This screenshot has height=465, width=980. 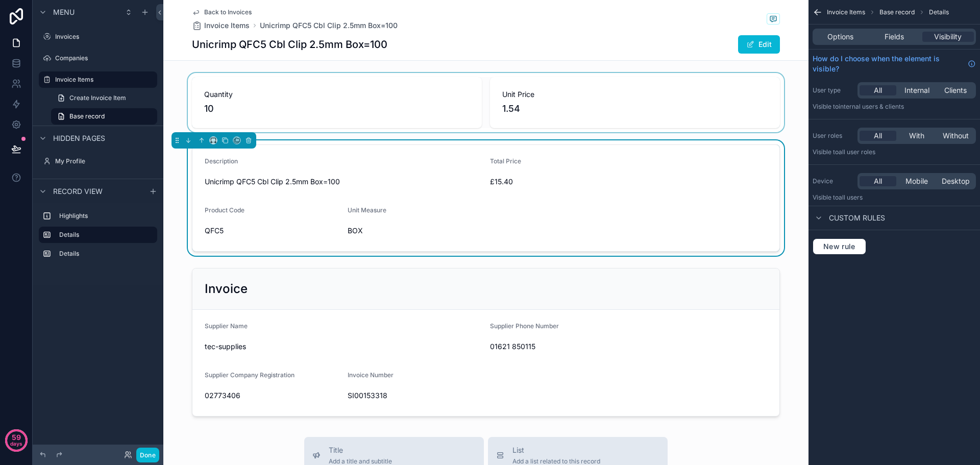 I want to click on span: Create Invoice Item, so click(x=98, y=98).